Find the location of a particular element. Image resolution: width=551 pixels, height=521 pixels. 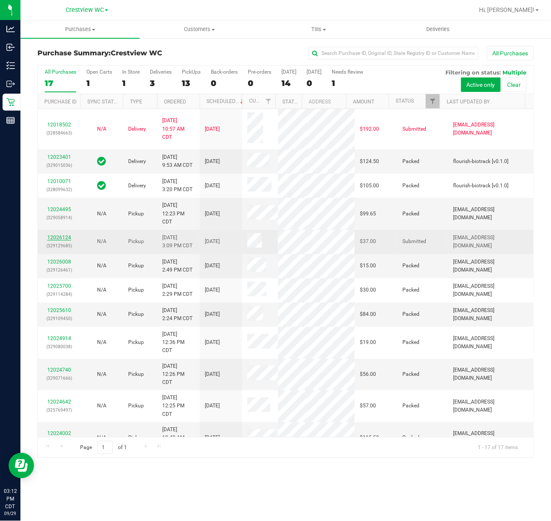

th: Address is located at coordinates (324, 101).